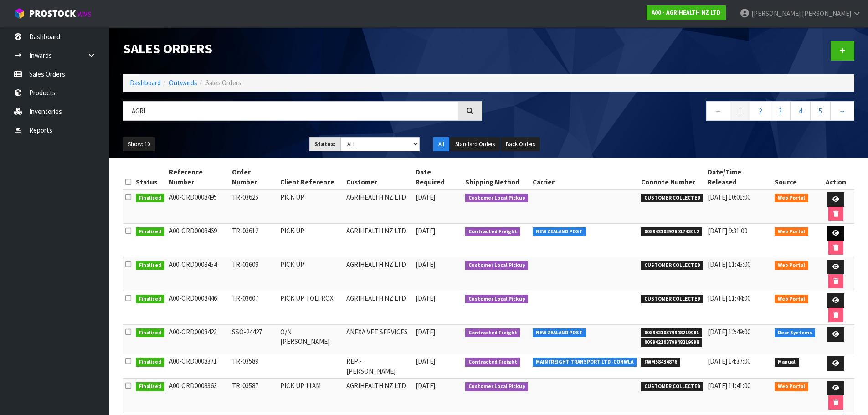  What do you see at coordinates (672, 343) in the screenshot?
I see `span: 00894210379948219998` at bounding box center [672, 343].